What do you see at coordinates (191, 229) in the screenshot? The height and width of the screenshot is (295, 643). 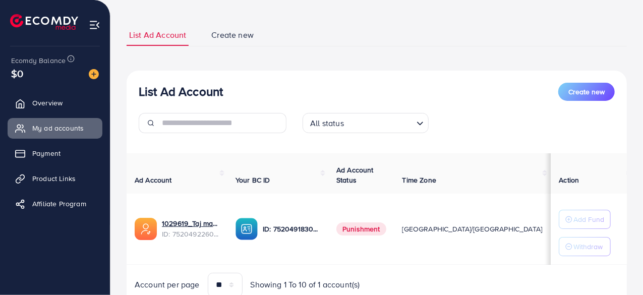 I see `div: <span class='underline'>1029619_Taj mart1_1751001171342</span></br>7520492260274864135` at bounding box center [191, 229].